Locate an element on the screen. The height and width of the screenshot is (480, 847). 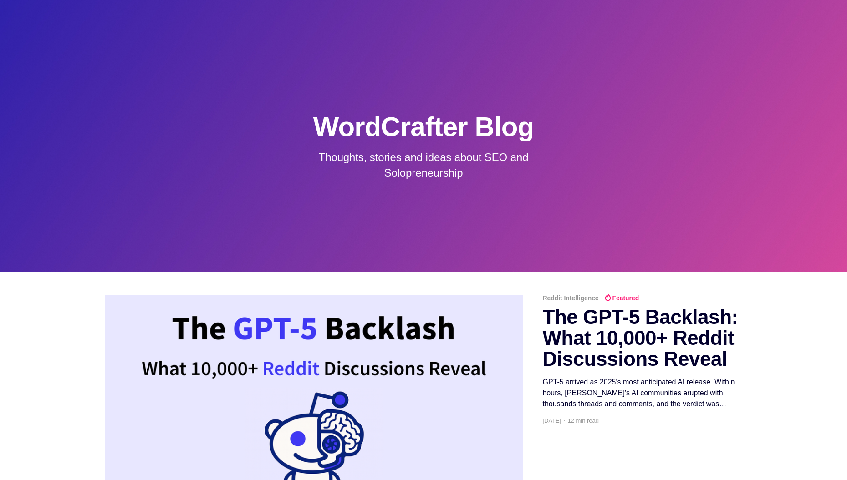
span: Featured is located at coordinates (621, 298).